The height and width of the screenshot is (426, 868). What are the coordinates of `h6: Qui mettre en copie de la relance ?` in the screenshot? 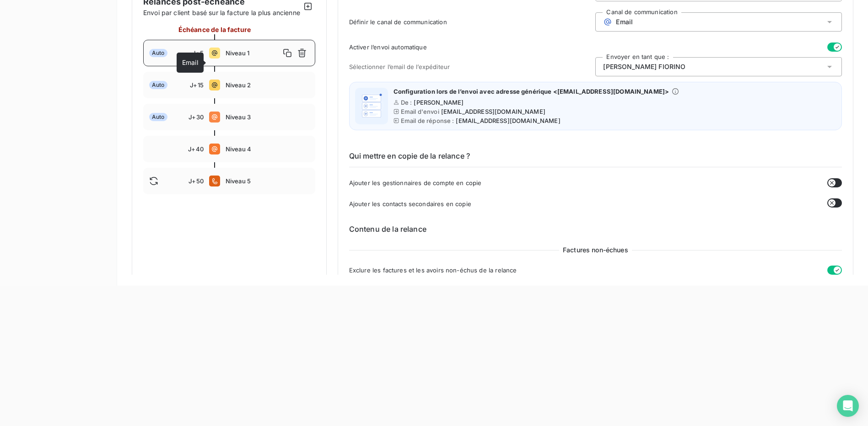 It's located at (595, 158).